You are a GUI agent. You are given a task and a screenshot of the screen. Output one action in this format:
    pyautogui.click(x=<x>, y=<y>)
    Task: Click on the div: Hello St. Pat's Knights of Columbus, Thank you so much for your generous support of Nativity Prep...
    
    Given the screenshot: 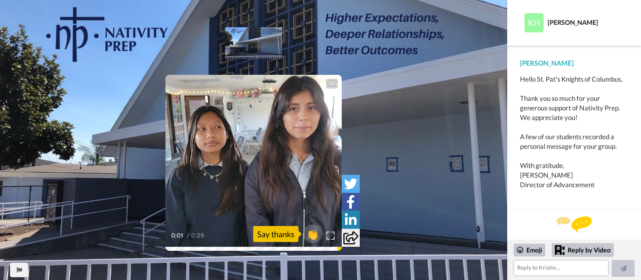 What is the action you would take?
    pyautogui.click(x=574, y=132)
    